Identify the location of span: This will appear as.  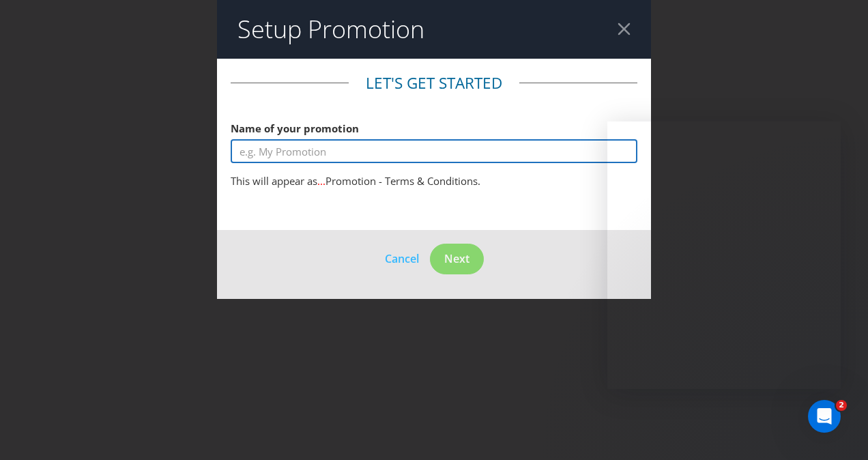
(274, 181).